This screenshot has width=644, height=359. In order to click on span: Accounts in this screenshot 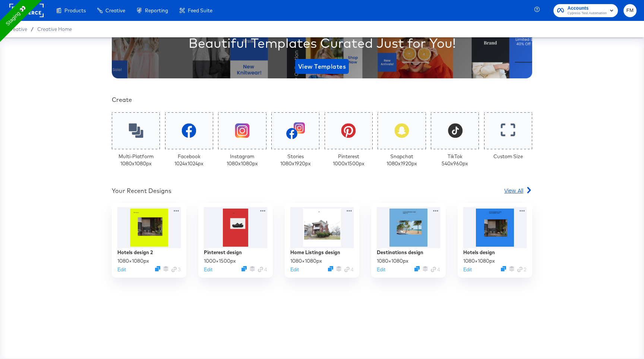, I will do `click(587, 8)`.